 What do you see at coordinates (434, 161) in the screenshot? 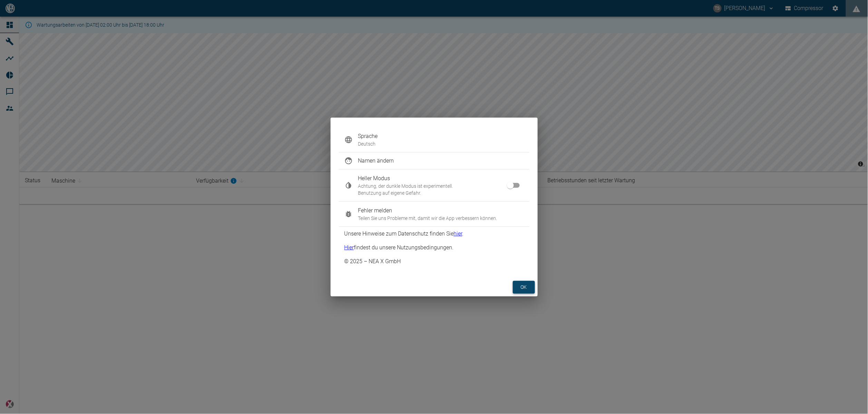
I see `div: Namen ändern` at bounding box center [434, 161].